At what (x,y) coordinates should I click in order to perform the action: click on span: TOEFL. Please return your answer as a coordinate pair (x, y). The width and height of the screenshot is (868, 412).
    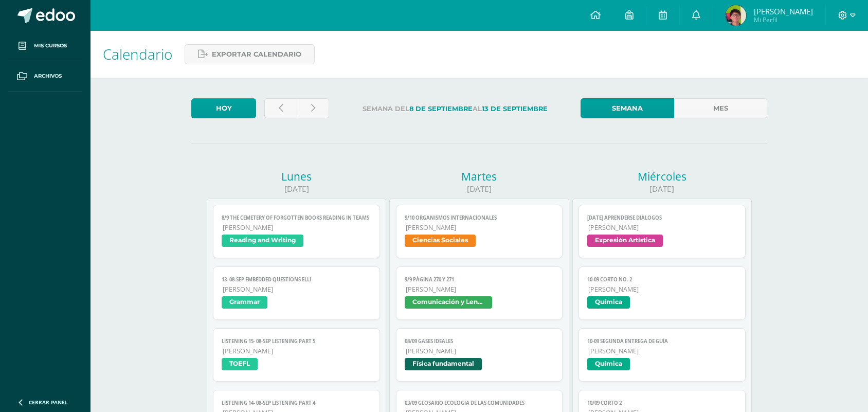
    Looking at the image, I should click on (240, 364).